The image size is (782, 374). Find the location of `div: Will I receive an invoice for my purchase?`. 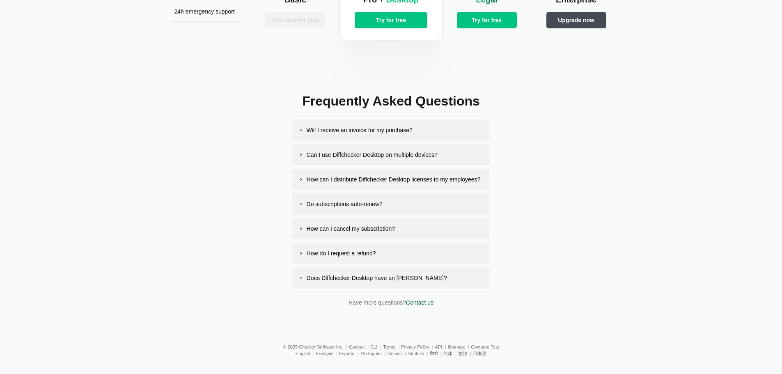

div: Will I receive an invoice for my purchase? is located at coordinates (360, 130).